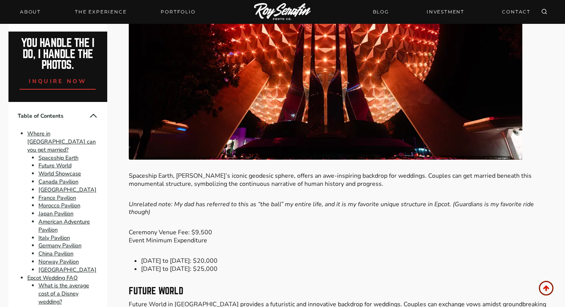 This screenshot has width=565, height=307. I want to click on a: Spaceship Earth, so click(58, 158).